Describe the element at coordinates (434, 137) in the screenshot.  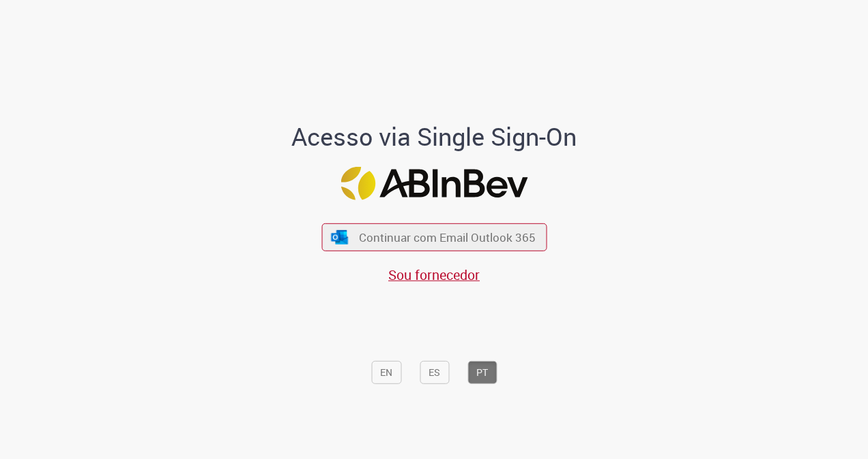
I see `h1: Acesso via Single Sign-On` at that location.